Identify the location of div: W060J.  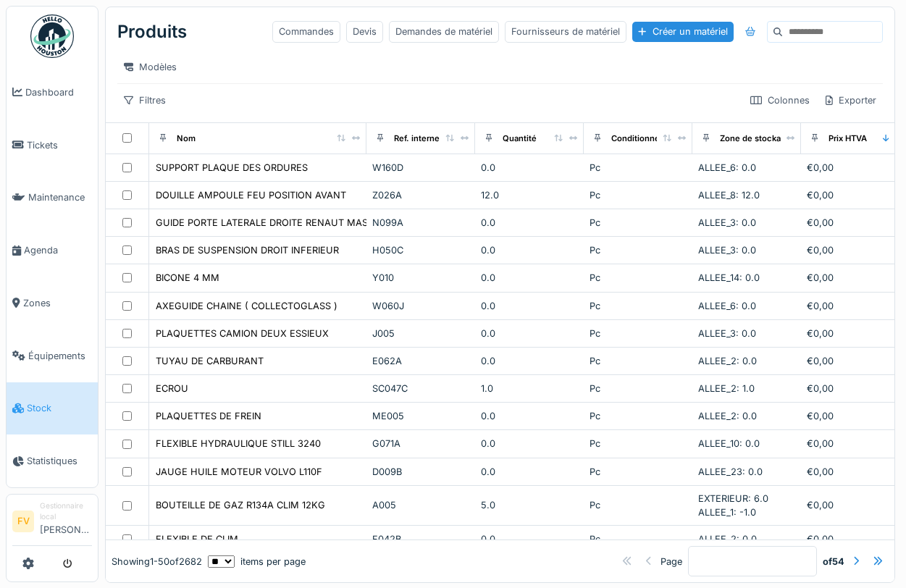
(420, 306).